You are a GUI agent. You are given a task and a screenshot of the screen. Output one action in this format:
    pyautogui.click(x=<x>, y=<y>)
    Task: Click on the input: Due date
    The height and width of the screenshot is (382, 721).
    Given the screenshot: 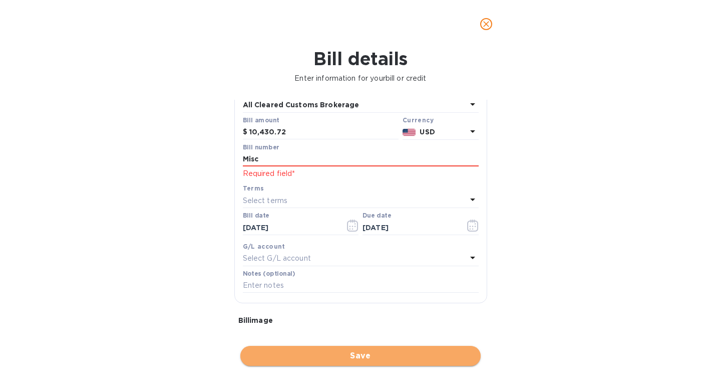 What is the action you would take?
    pyautogui.click(x=410, y=227)
    